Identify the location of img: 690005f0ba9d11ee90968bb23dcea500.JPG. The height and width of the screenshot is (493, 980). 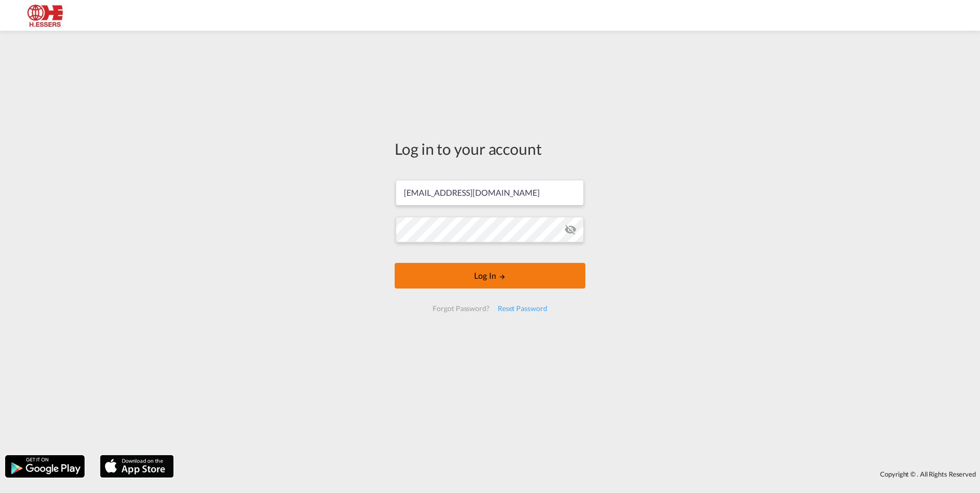
(50, 15).